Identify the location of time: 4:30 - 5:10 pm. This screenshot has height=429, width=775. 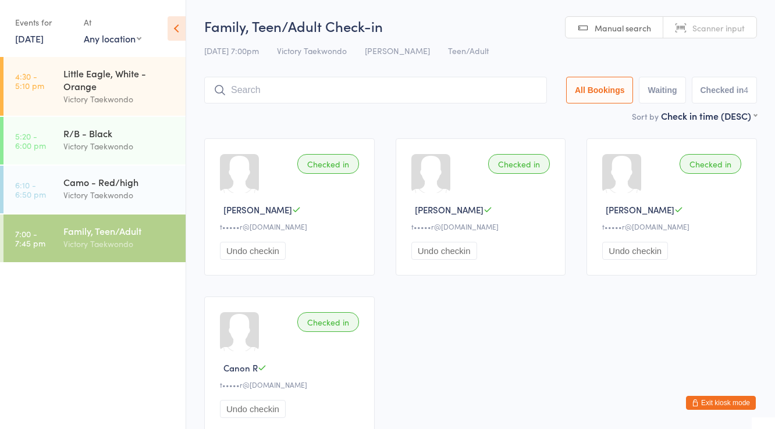
(30, 81).